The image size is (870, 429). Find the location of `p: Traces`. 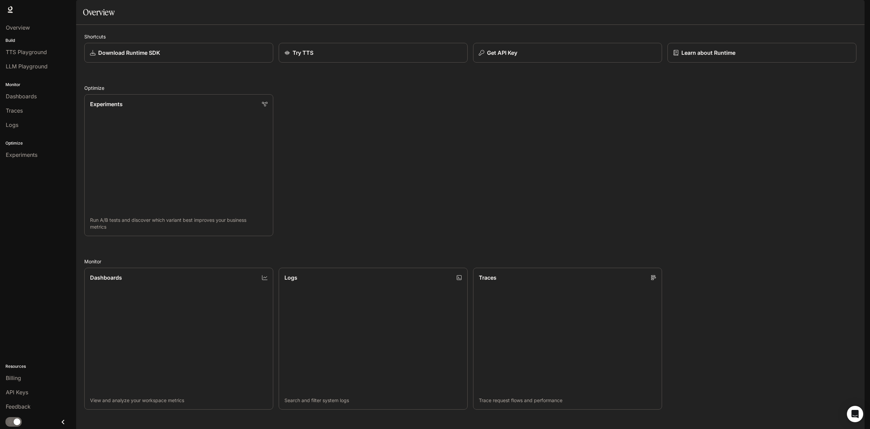

p: Traces is located at coordinates (488, 277).